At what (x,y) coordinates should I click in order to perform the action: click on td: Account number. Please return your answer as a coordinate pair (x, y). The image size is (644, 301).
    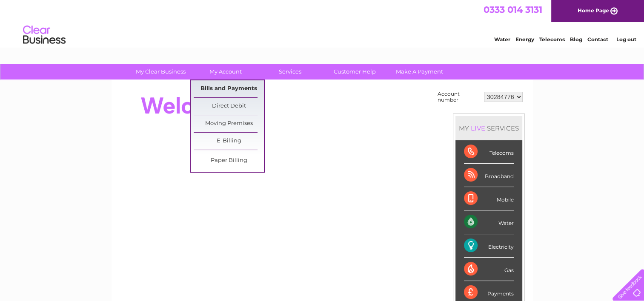
    Looking at the image, I should click on (458, 97).